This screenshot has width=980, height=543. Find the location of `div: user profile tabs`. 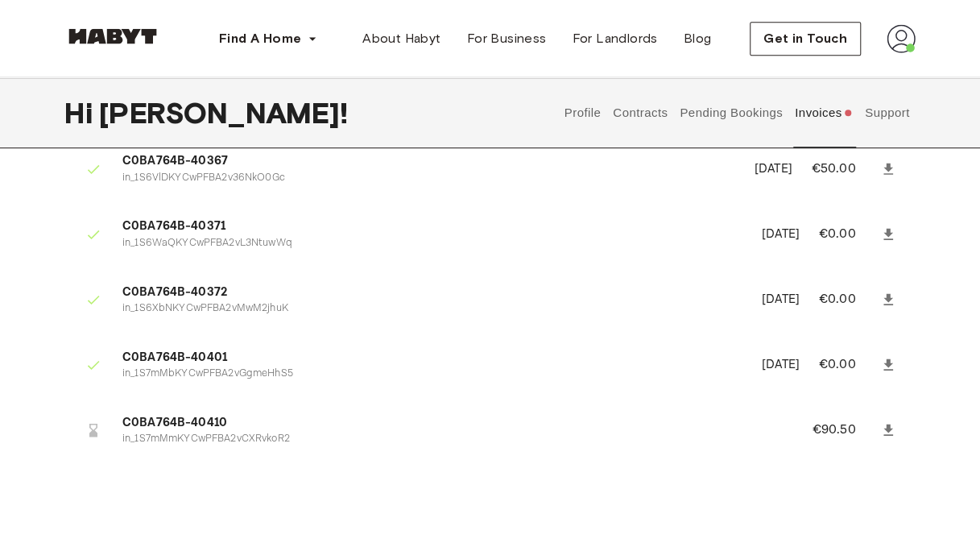

div: user profile tabs is located at coordinates (737, 113).